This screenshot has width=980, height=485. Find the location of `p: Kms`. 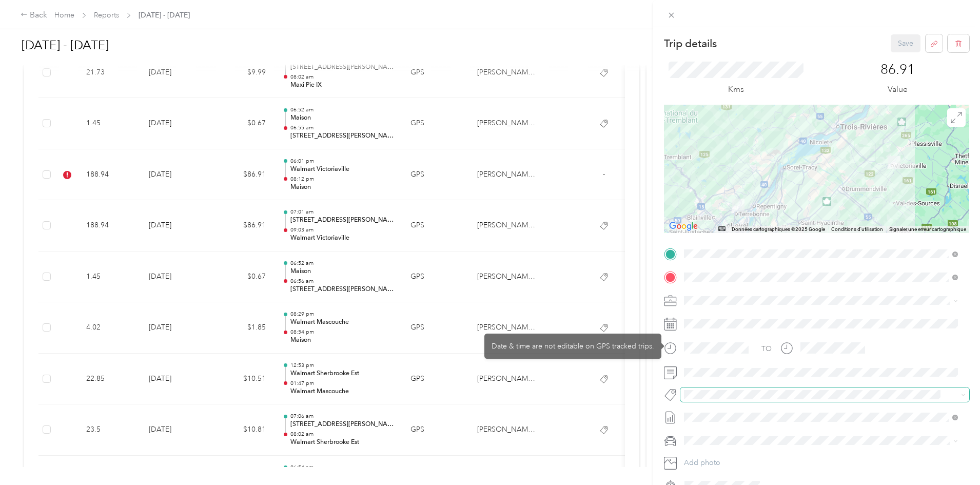

p: Kms is located at coordinates (736, 89).